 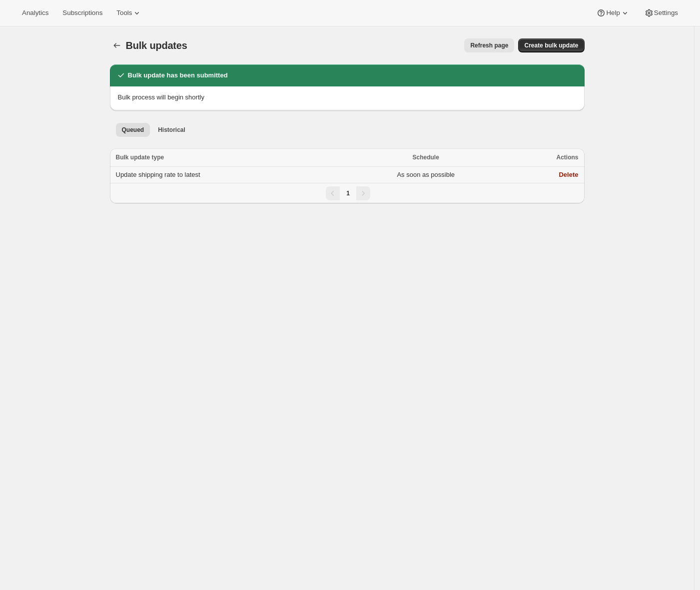 What do you see at coordinates (550, 46) in the screenshot?
I see `span: Create bulk update` at bounding box center [550, 46].